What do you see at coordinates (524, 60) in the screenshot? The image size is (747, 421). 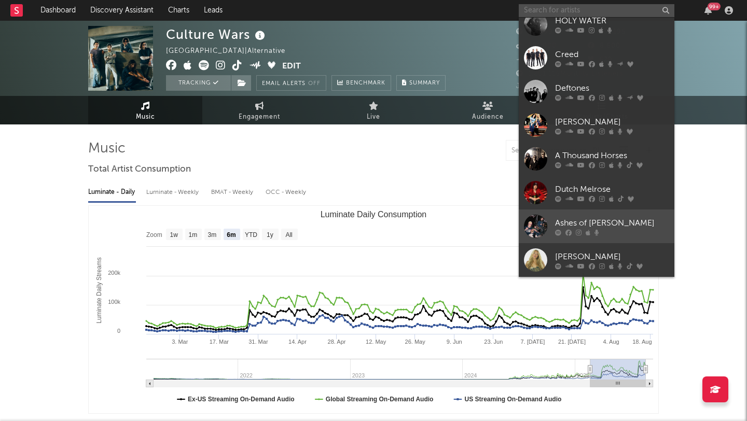 I see `span: 8` at bounding box center [524, 60].